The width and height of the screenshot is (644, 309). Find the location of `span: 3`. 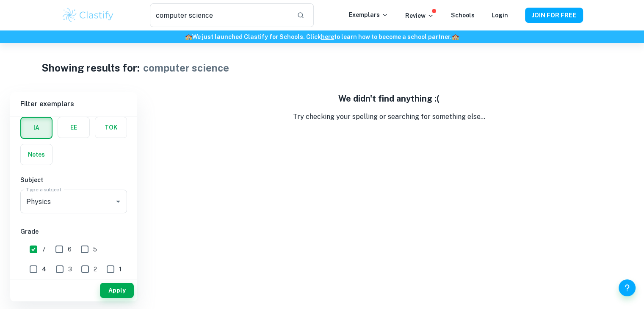

span: 3 is located at coordinates (70, 269).